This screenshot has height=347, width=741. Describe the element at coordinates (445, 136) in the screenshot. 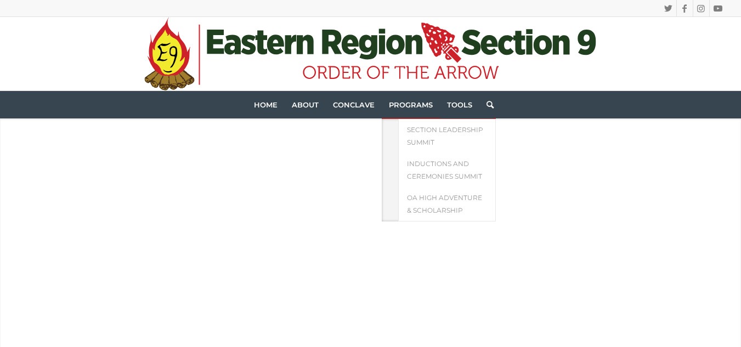

I see `span: Section Leadership Summit` at that location.